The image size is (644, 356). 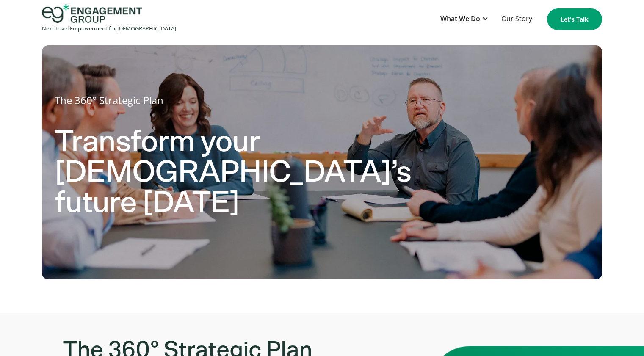 I want to click on a: Our Story, so click(x=516, y=19).